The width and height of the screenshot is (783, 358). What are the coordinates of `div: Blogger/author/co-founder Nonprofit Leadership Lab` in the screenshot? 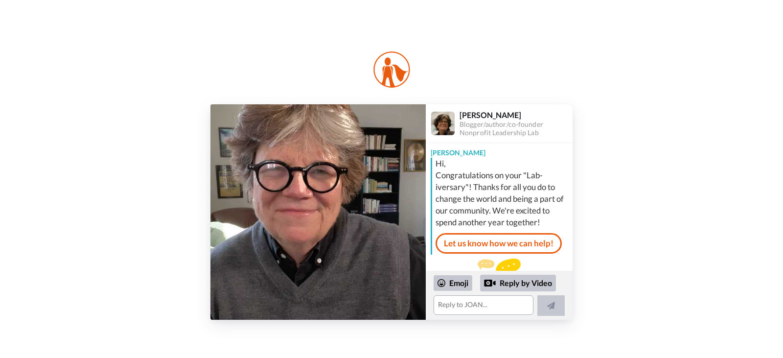 It's located at (516, 129).